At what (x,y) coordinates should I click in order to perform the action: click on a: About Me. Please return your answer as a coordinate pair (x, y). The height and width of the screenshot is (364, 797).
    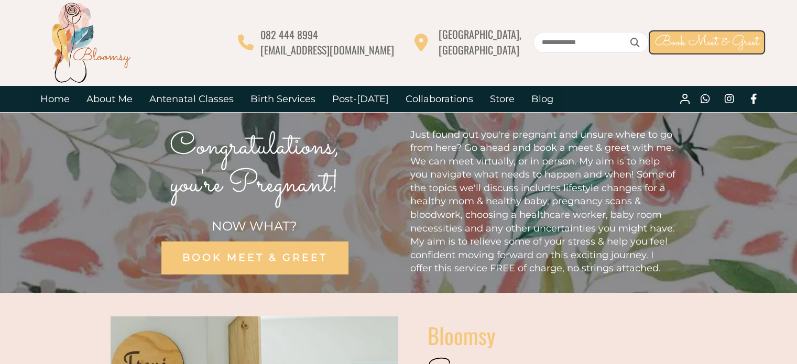
    Looking at the image, I should click on (110, 99).